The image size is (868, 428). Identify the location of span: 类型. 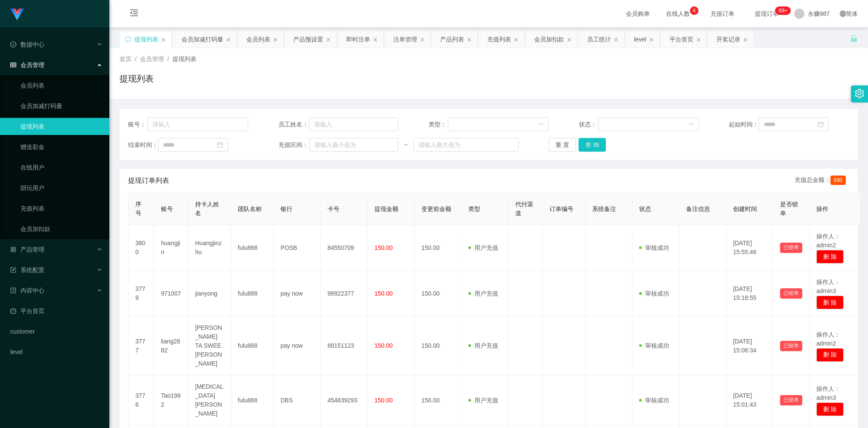
(474, 209).